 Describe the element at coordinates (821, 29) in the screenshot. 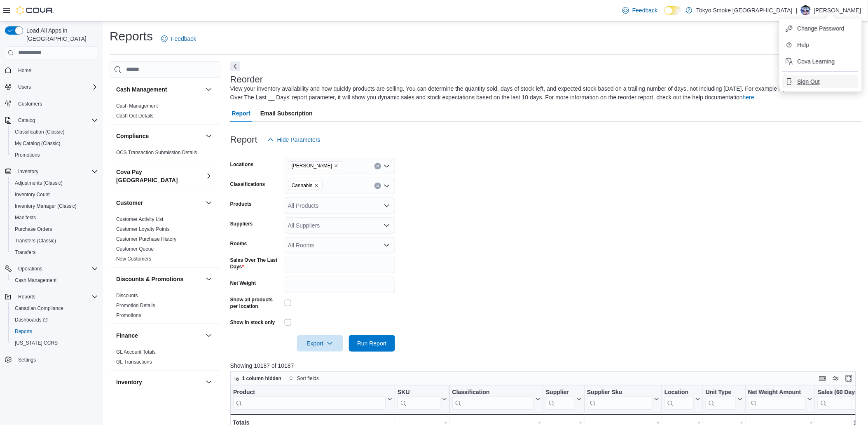

I see `span: Change Password` at that location.